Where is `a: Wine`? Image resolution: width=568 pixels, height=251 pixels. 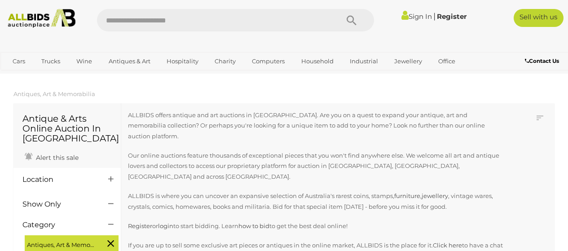
a: Wine is located at coordinates (84, 61).